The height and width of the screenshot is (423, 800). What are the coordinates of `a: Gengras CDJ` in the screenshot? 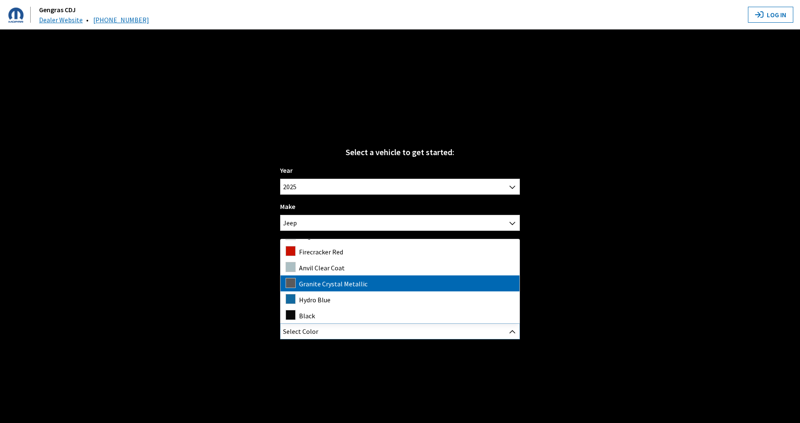 It's located at (57, 10).